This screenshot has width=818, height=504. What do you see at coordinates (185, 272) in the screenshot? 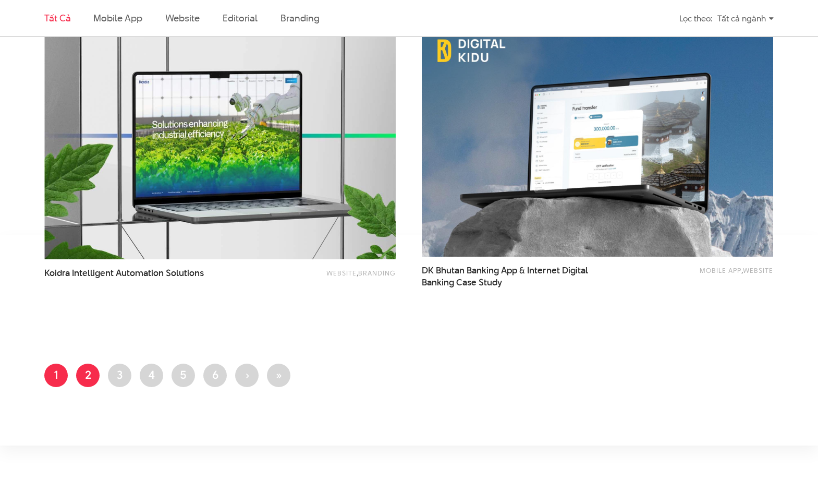
I see `span: Solutions` at bounding box center [185, 272].